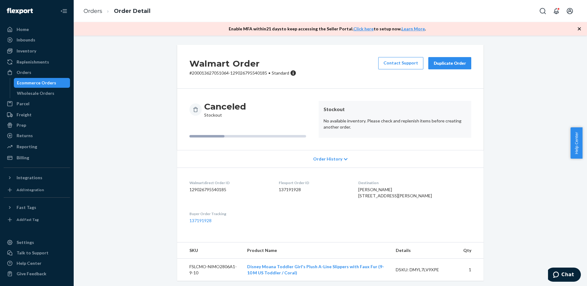 The image size is (587, 286). I want to click on th: Qty, so click(471, 251).